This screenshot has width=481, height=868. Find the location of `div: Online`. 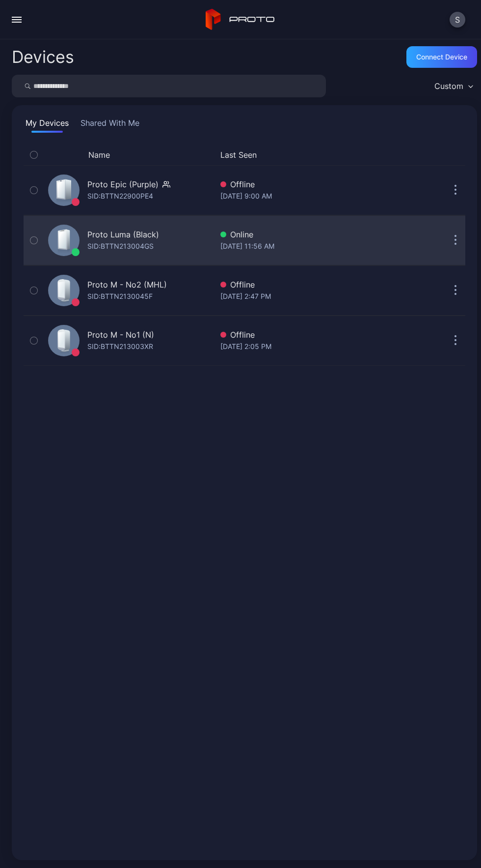

div: Online is located at coordinates (319, 234).